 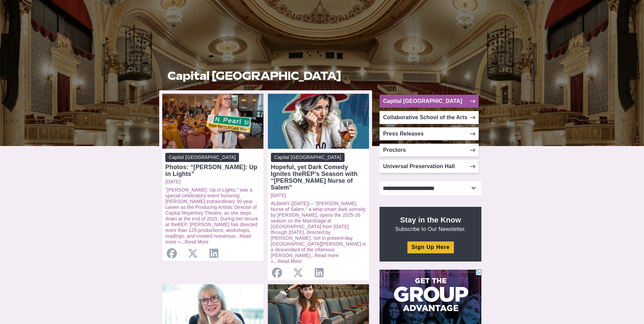 What do you see at coordinates (430, 247) in the screenshot?
I see `a: Sign Up Here` at bounding box center [430, 247].